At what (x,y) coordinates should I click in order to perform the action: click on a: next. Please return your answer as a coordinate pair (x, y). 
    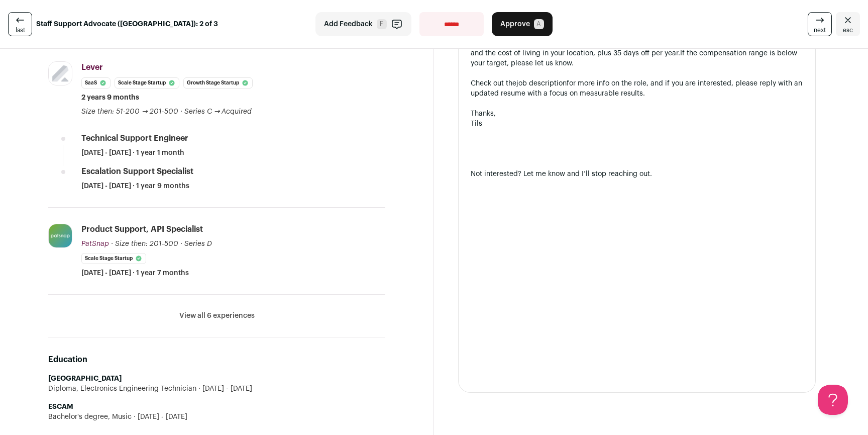
    Looking at the image, I should click on (820, 24).